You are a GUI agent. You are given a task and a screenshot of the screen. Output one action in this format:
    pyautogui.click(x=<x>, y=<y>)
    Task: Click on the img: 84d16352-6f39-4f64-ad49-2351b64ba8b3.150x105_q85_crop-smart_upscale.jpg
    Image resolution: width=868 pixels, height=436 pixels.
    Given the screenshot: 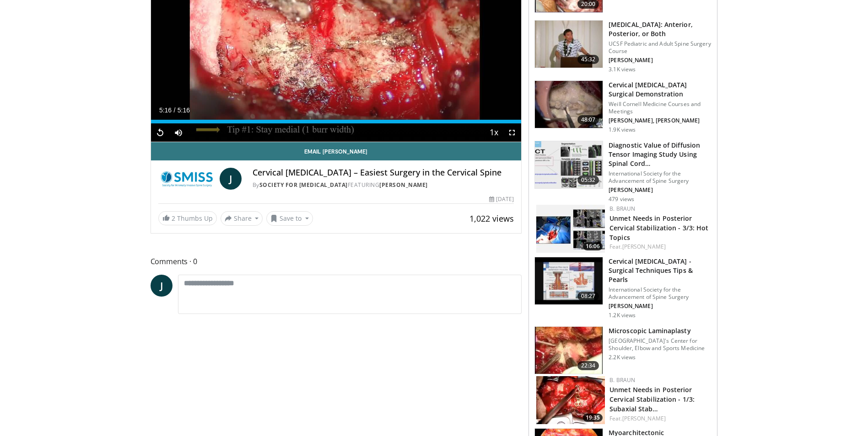 What is the action you would take?
    pyautogui.click(x=570, y=229)
    